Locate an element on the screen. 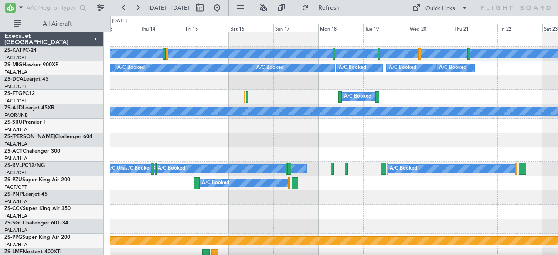  div: Fri 22 is located at coordinates (520, 28).